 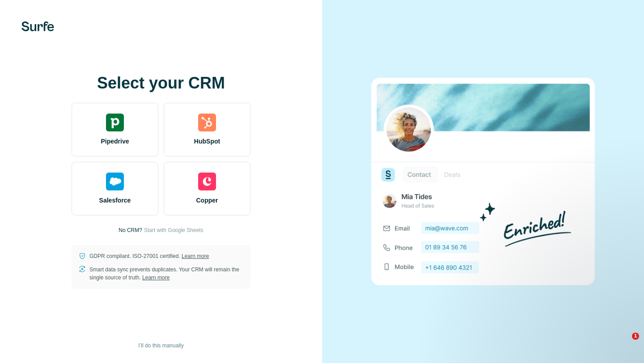 What do you see at coordinates (130, 230) in the screenshot?
I see `p: No CRM?` at bounding box center [130, 230].